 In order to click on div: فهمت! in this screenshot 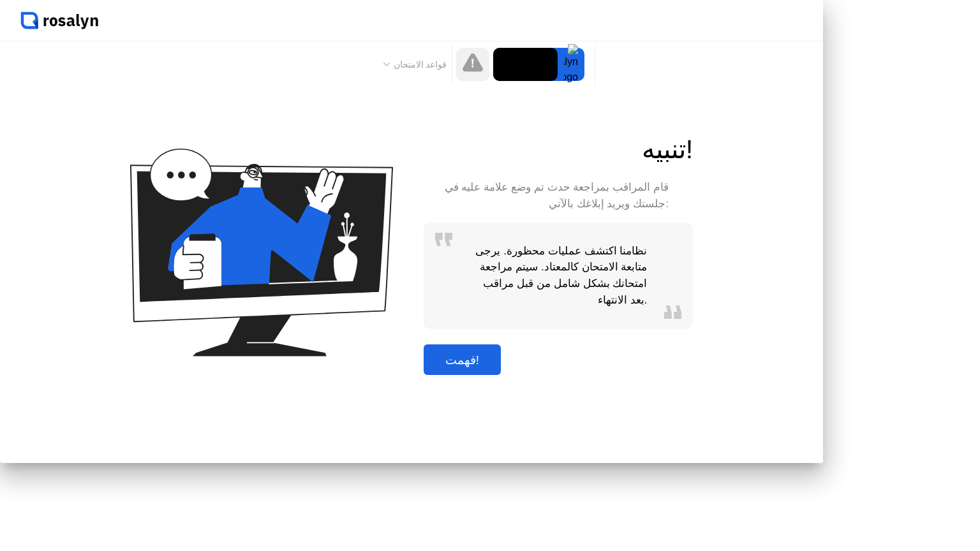, I will do `click(462, 360)`.